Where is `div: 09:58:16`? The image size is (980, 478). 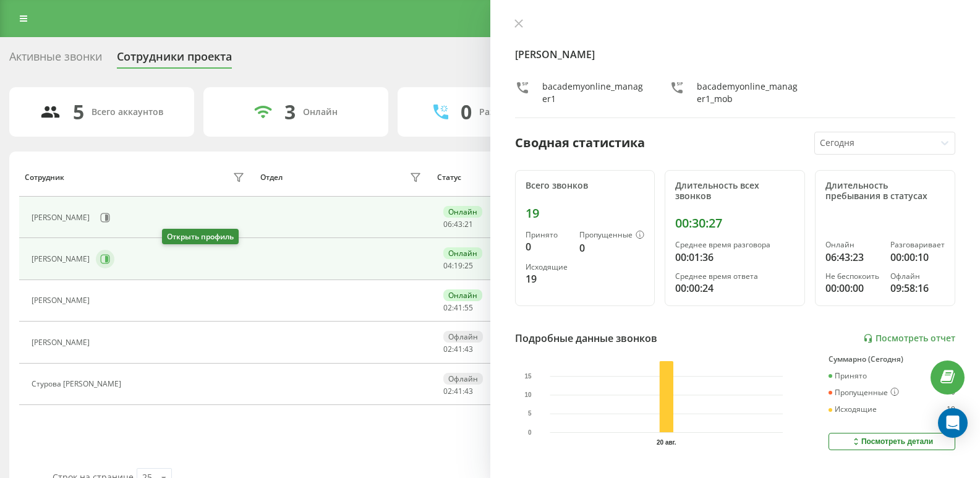 div: 09:58:16 is located at coordinates (917, 289).